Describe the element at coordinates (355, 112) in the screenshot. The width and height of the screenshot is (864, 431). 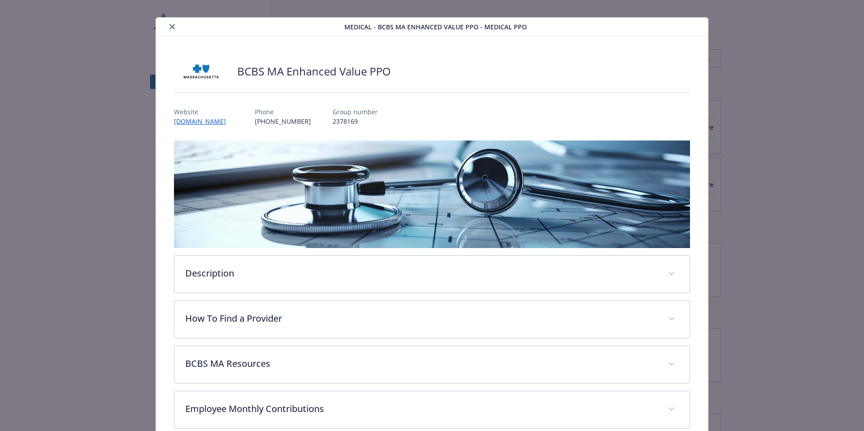
I see `p: Group number` at that location.